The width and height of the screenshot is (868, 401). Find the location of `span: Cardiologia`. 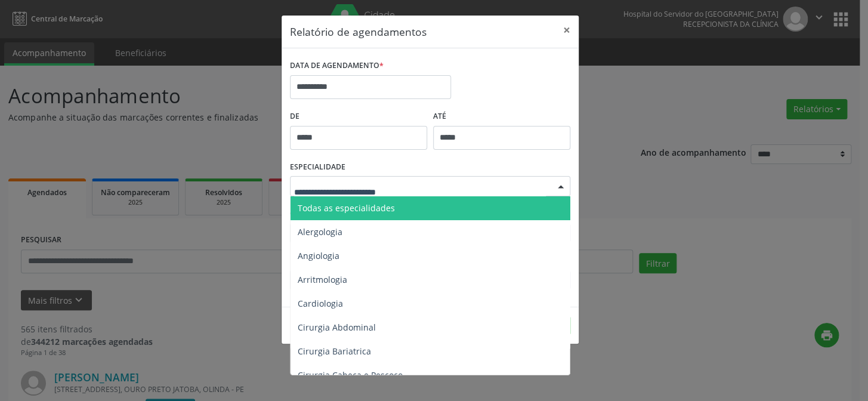

span: Cardiologia is located at coordinates (320, 303).